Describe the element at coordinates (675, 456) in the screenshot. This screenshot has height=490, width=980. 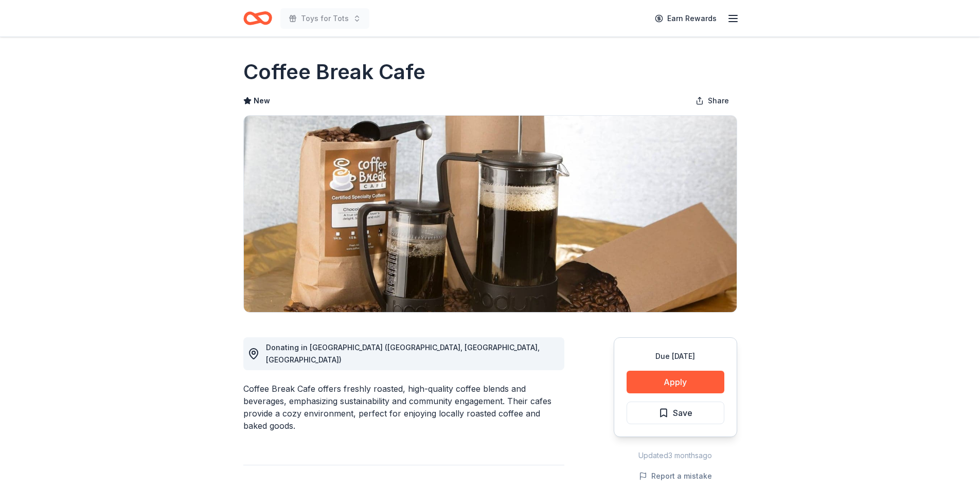
I see `div: Updated 3 months ago` at that location.